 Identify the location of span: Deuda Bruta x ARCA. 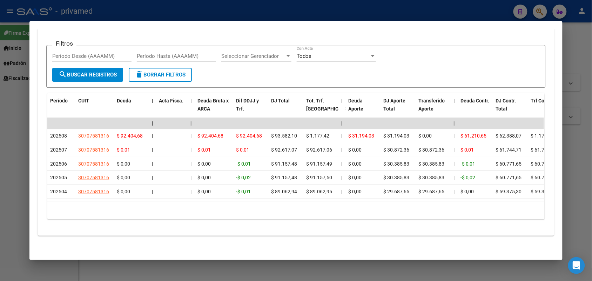
(213, 105).